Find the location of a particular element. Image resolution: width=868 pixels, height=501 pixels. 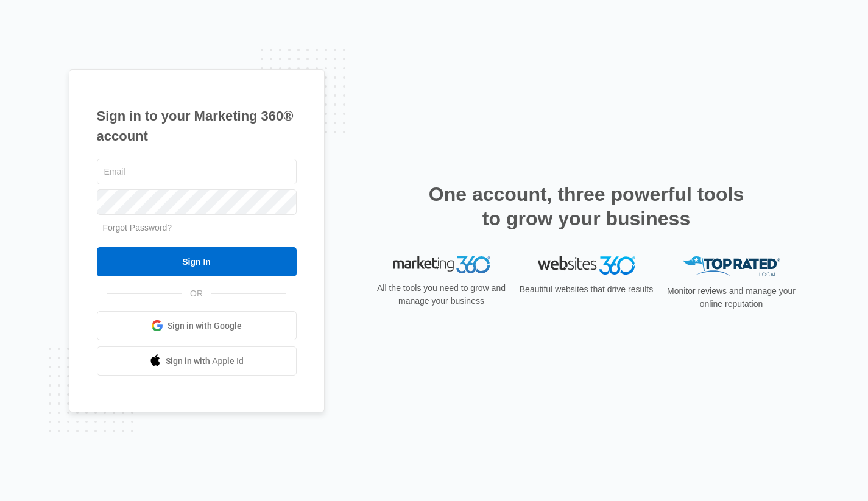

input: Email is located at coordinates (197, 172).